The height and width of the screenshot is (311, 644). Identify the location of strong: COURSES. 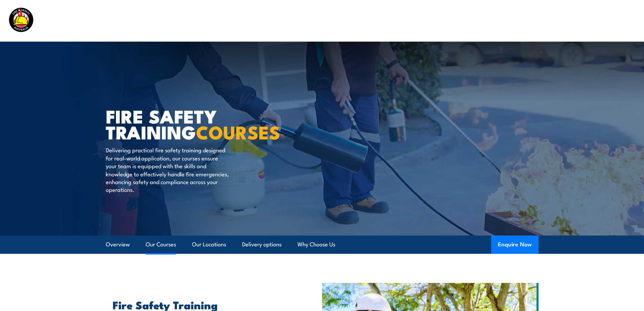
(238, 131).